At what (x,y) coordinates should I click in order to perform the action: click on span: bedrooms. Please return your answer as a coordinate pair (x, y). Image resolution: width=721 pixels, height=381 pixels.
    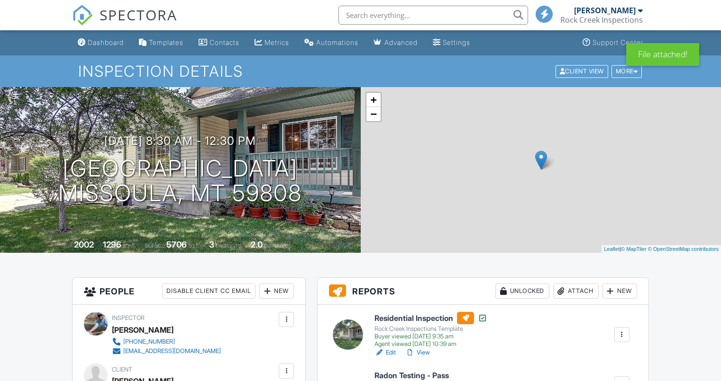
    Looking at the image, I should click on (228, 245).